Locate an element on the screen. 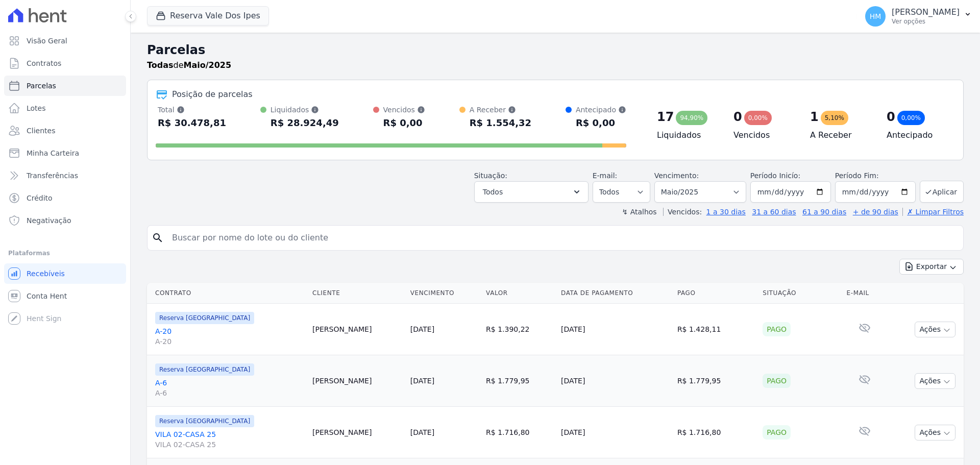 The width and height of the screenshot is (980, 465). span: Transferências is located at coordinates (52, 175).